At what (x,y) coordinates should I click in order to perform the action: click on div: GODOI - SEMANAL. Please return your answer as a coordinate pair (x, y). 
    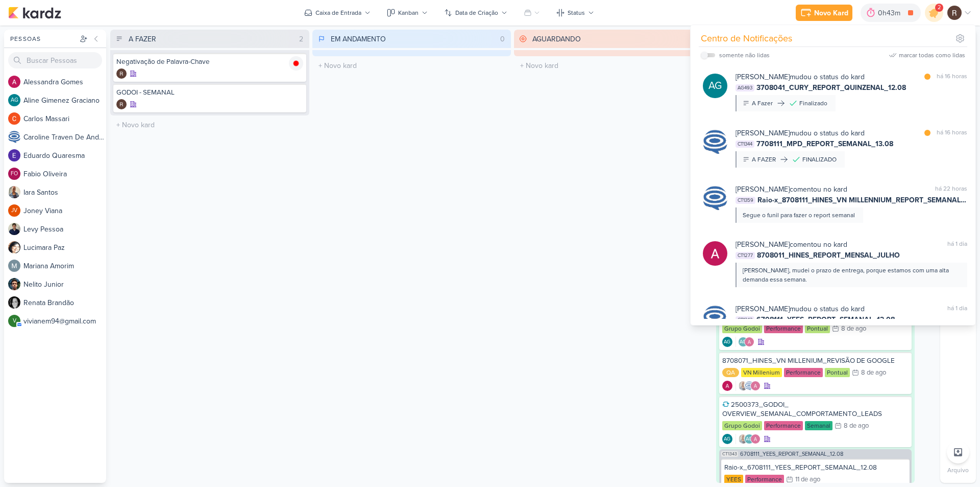
    Looking at the image, I should click on (210, 93).